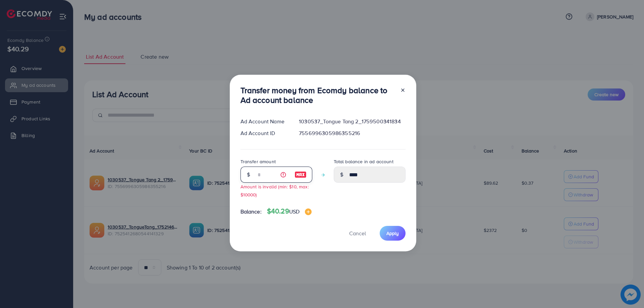  Describe the element at coordinates (358, 233) in the screenshot. I see `span: Cancel` at that location.